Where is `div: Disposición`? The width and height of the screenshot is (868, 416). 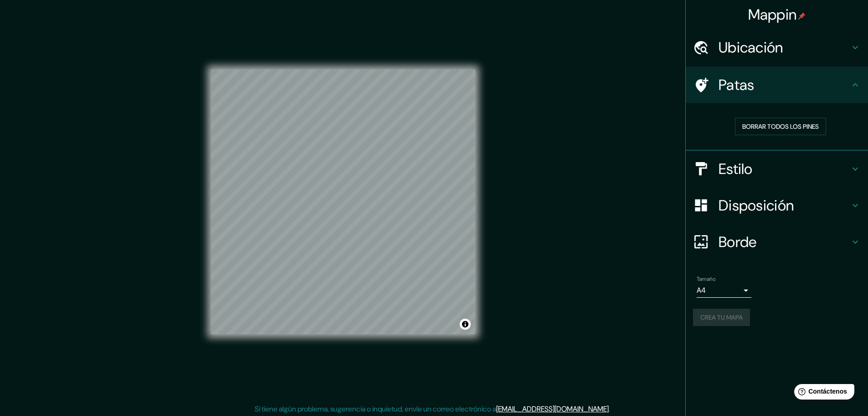
div: Disposición is located at coordinates (777, 205).